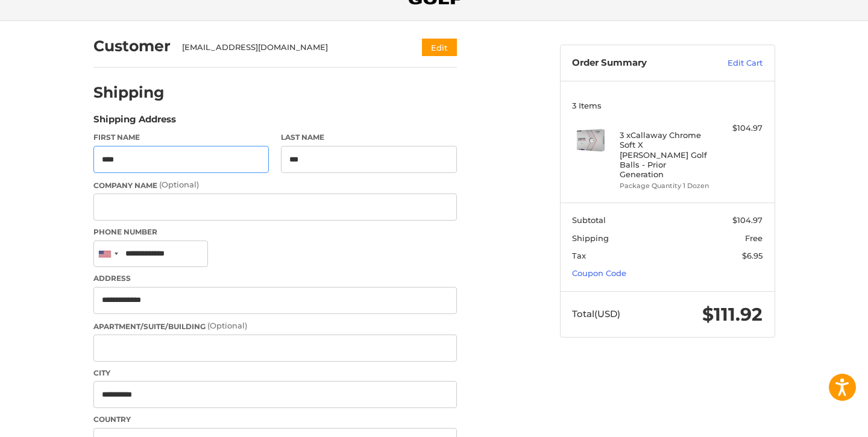 This screenshot has height=437, width=868. Describe the element at coordinates (578, 256) in the screenshot. I see `span: Tax` at that location.